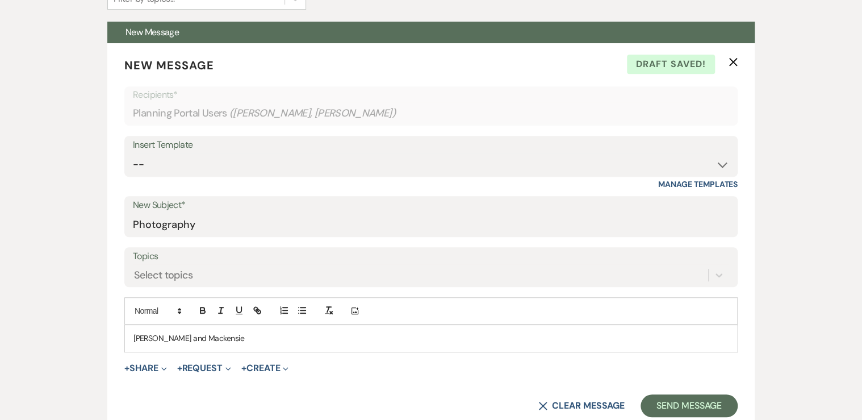  Describe the element at coordinates (431, 95) in the screenshot. I see `p: Recipients*` at that location.